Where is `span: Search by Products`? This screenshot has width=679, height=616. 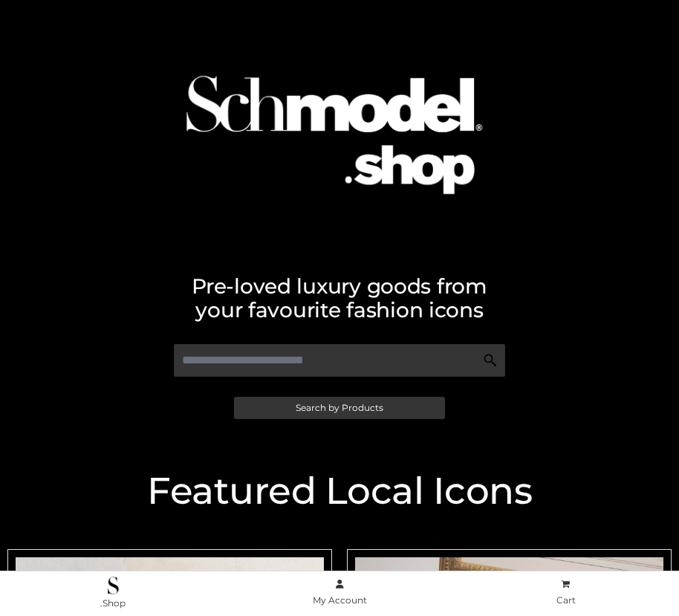 span: Search by Products is located at coordinates (339, 408).